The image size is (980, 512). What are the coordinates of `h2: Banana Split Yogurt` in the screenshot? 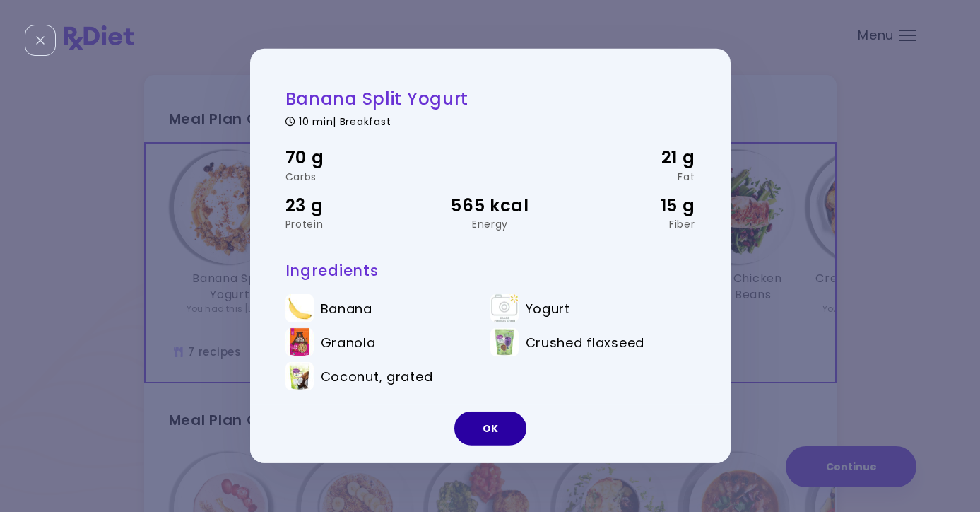 It's located at (491, 99).